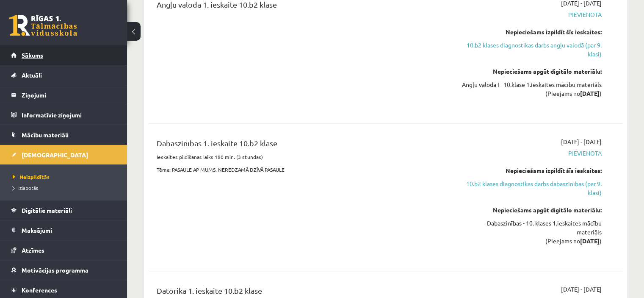 The width and height of the screenshot is (644, 298). What do you see at coordinates (64, 75) in the screenshot?
I see `a: Aktuāli` at bounding box center [64, 75].